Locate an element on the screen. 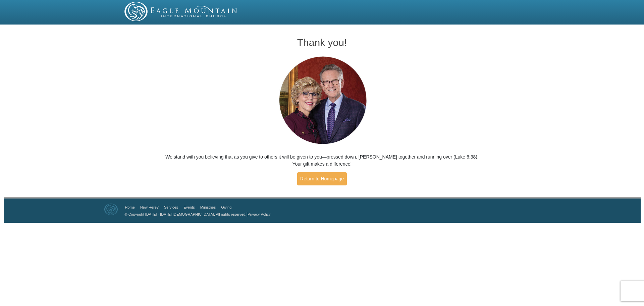 The width and height of the screenshot is (644, 306). a: Privacy Policy is located at coordinates (259, 214).